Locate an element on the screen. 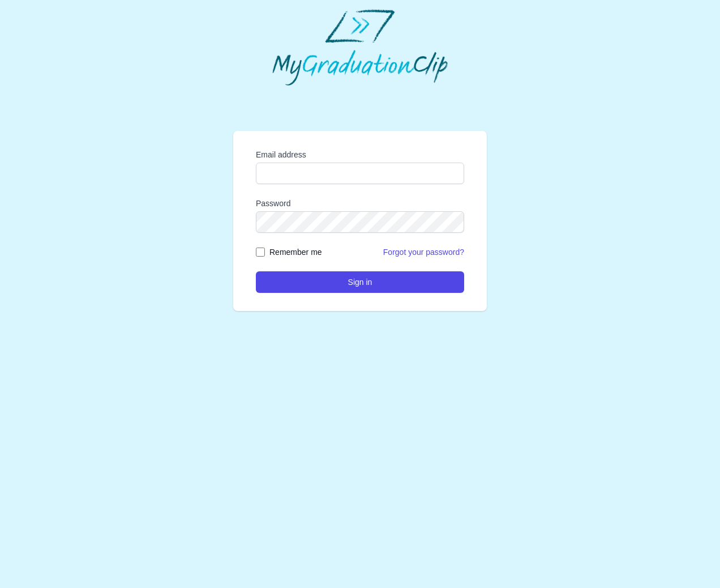 This screenshot has height=588, width=720. img: MyGraduationClip is located at coordinates (360, 47).